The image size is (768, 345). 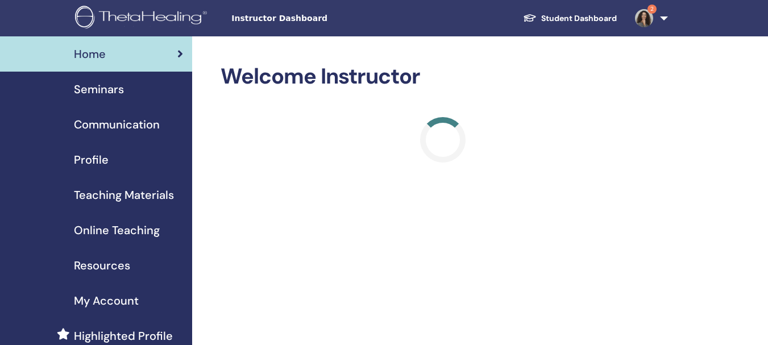 What do you see at coordinates (117, 230) in the screenshot?
I see `span: Online Teaching` at bounding box center [117, 230].